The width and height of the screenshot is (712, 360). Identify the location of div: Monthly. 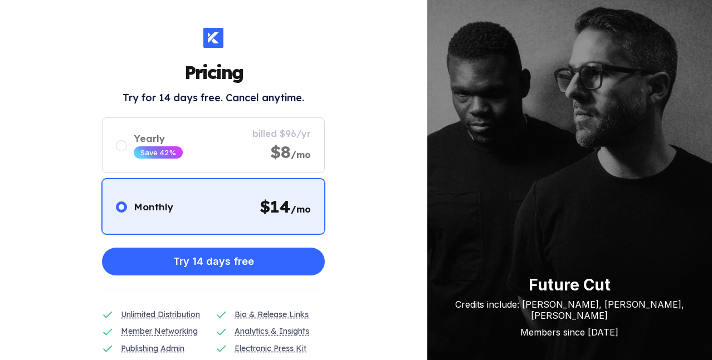
(153, 207).